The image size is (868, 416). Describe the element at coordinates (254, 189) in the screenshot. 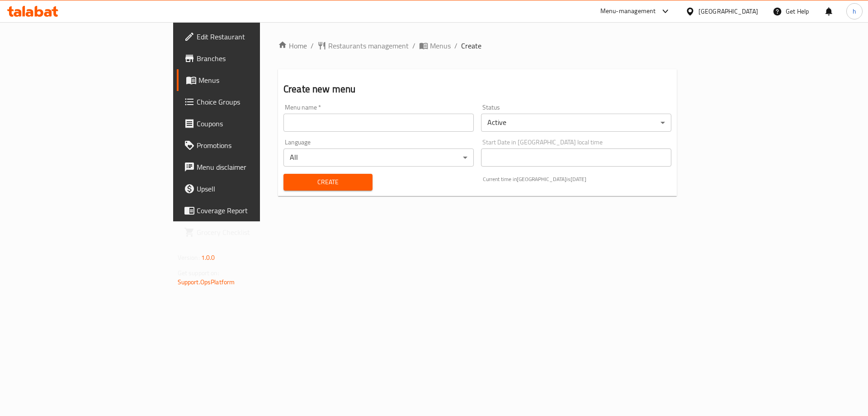

I see `span: Upsell` at that location.